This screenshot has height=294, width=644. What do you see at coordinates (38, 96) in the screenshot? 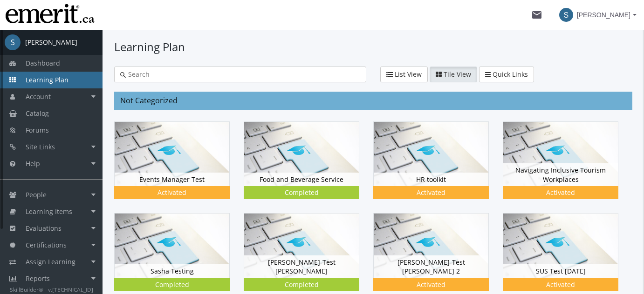
I see `span: Account` at bounding box center [38, 96].